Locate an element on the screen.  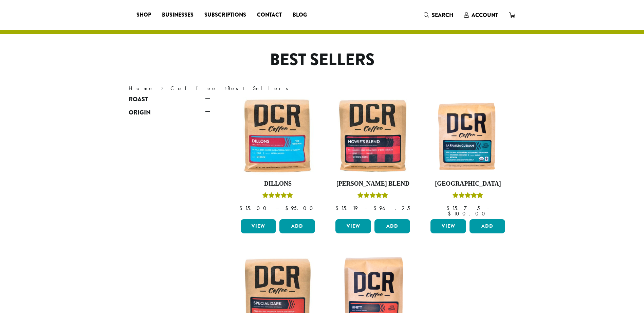
h1: Best Sellers is located at coordinates (322, 60).